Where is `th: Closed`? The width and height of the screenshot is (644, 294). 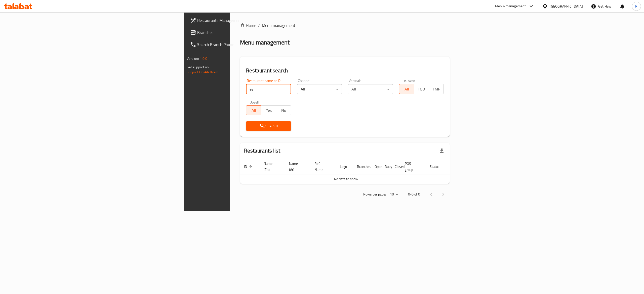
th: Closed is located at coordinates (396, 167).